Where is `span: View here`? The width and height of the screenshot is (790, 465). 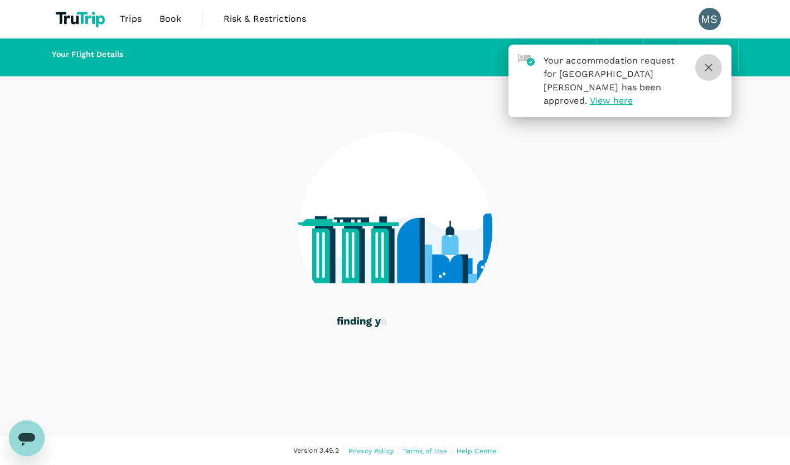 span: View here is located at coordinates (611, 100).